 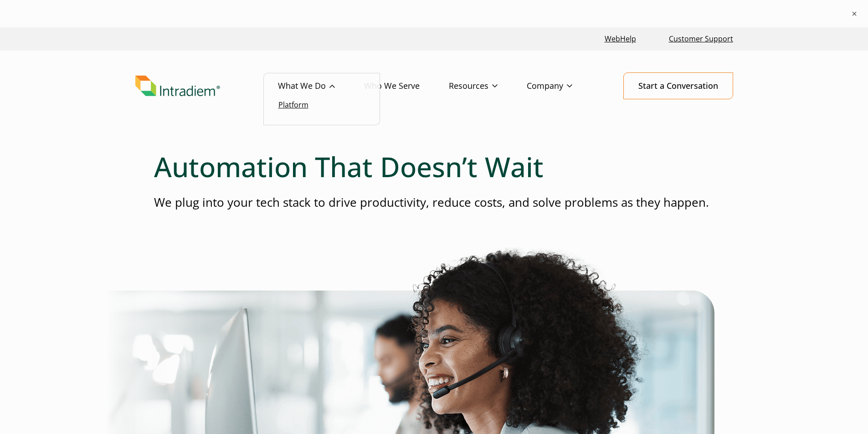 What do you see at coordinates (321, 86) in the screenshot?
I see `a: What We Do` at bounding box center [321, 86].